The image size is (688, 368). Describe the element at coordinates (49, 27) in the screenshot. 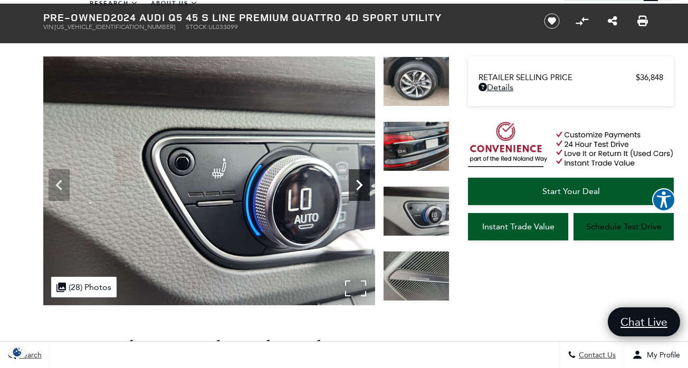

I see `span: VIN:` at that location.